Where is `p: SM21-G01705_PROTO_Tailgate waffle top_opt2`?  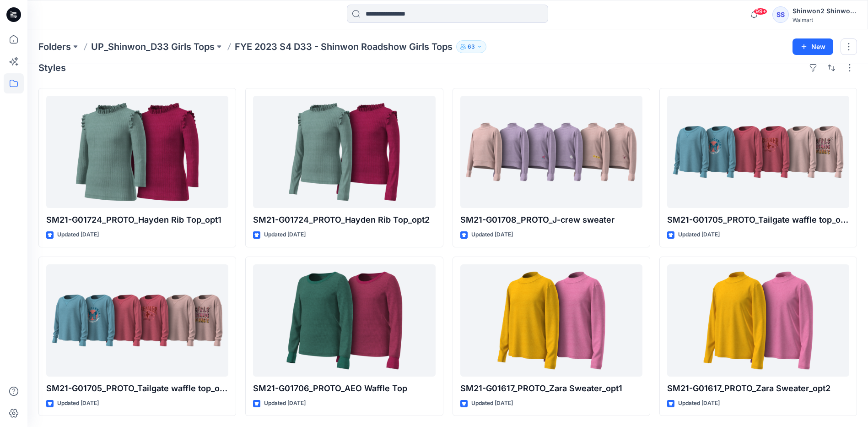 p: SM21-G01705_PROTO_Tailgate waffle top_opt2 is located at coordinates (758, 220).